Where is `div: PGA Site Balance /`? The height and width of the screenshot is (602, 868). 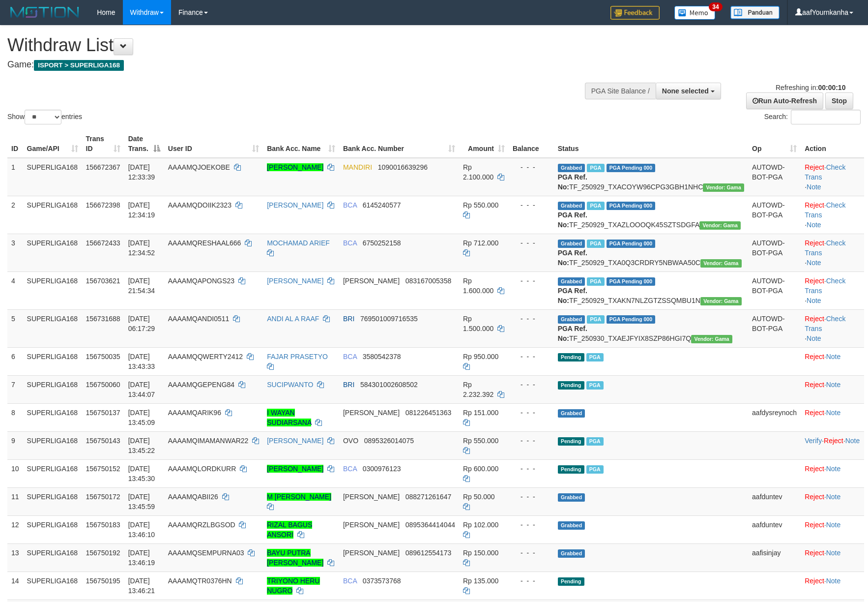
div: PGA Site Balance / is located at coordinates (620, 91).